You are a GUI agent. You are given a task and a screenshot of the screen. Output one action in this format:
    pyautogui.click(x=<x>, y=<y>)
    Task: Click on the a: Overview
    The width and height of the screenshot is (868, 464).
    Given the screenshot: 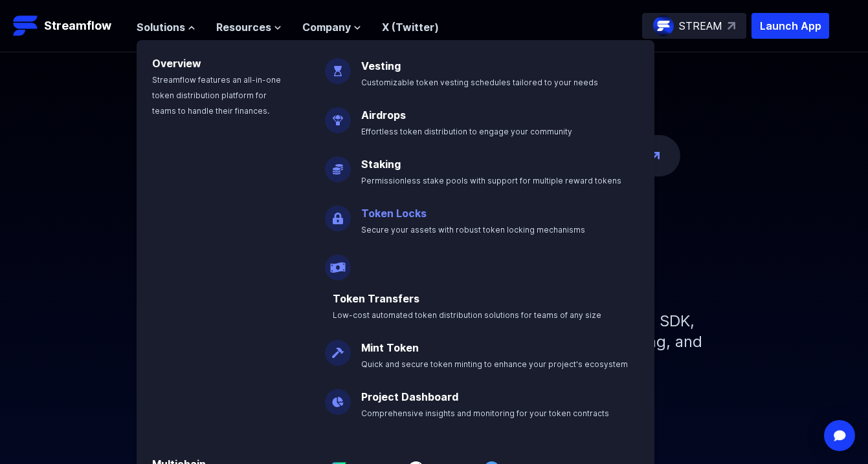 What is the action you would take?
    pyautogui.click(x=177, y=63)
    